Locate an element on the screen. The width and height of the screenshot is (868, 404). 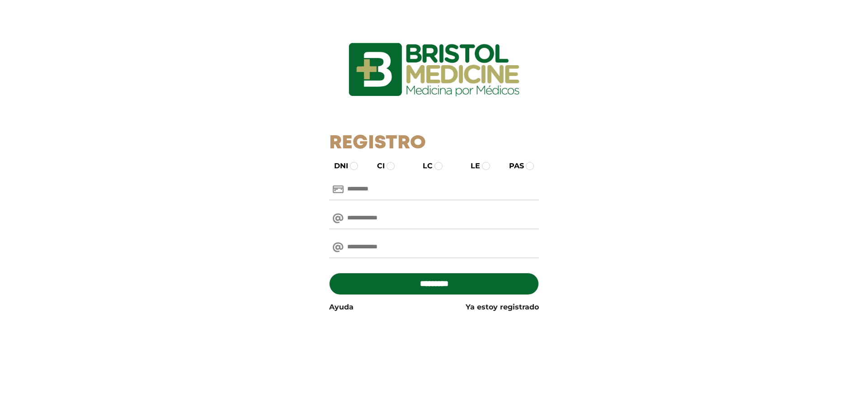
label: CI is located at coordinates (377, 166).